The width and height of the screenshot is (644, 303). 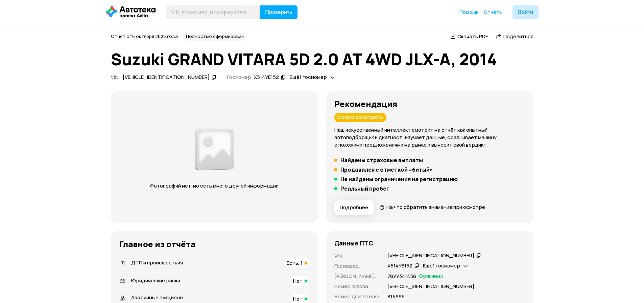 I want to click on p: Госномер :, so click(x=357, y=266).